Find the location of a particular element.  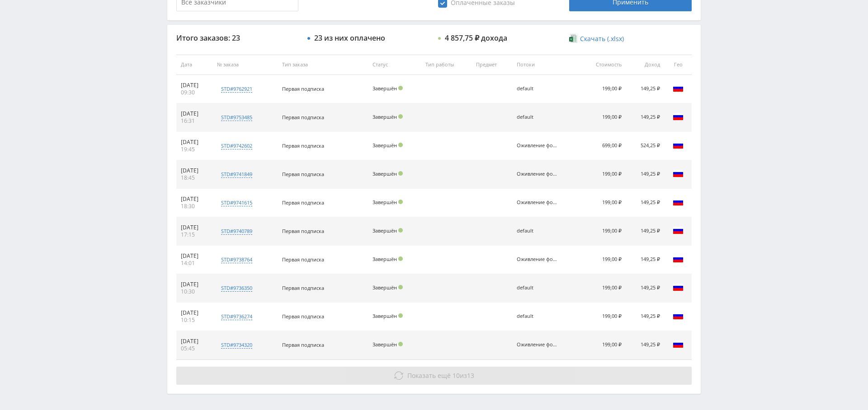

div: 14:01 is located at coordinates (194, 264).